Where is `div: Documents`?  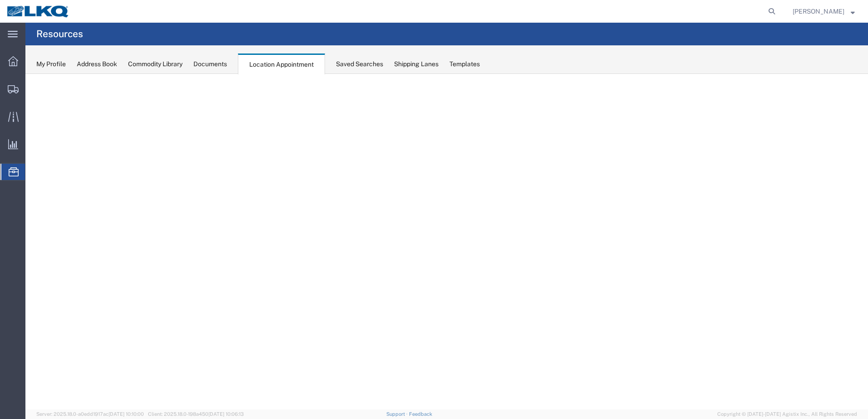
div: Documents is located at coordinates (210, 64).